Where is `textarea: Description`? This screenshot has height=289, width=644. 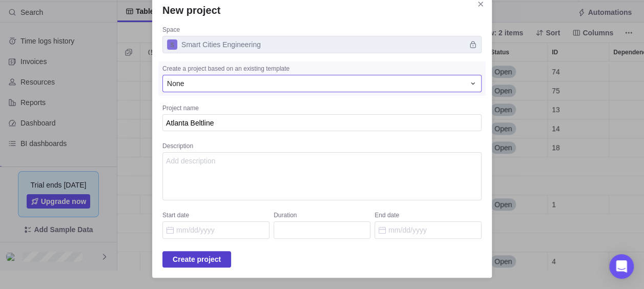
textarea: Description is located at coordinates (322, 176).